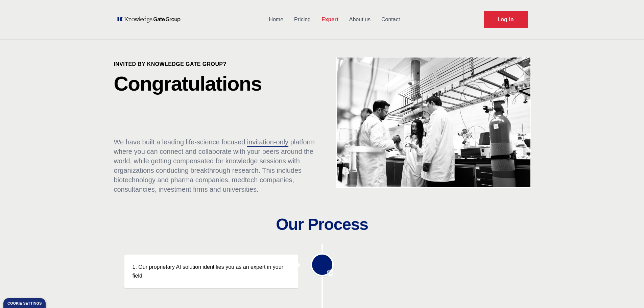 This screenshot has height=308, width=644. I want to click on div: Chat Widget, so click(627, 292).